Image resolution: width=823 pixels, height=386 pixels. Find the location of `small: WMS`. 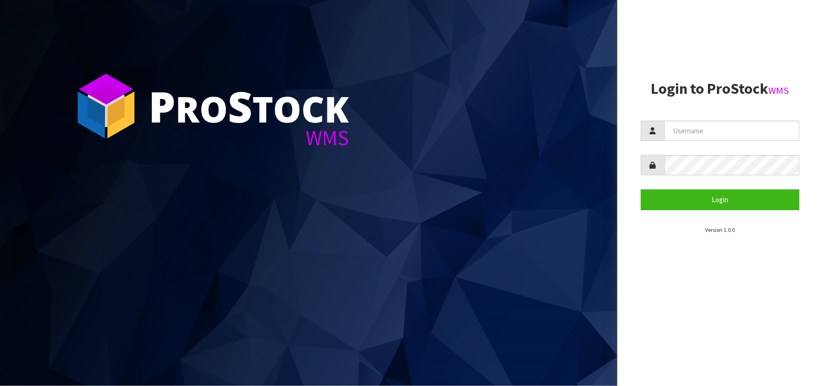

small: WMS is located at coordinates (779, 91).